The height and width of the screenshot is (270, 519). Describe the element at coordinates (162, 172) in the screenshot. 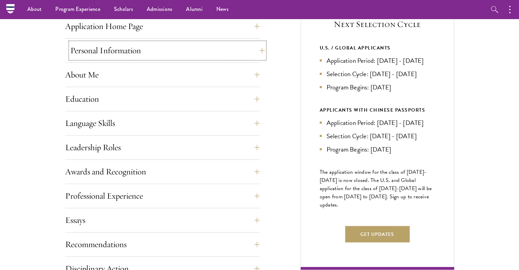

I see `button: Awards and Recognition` at that location.